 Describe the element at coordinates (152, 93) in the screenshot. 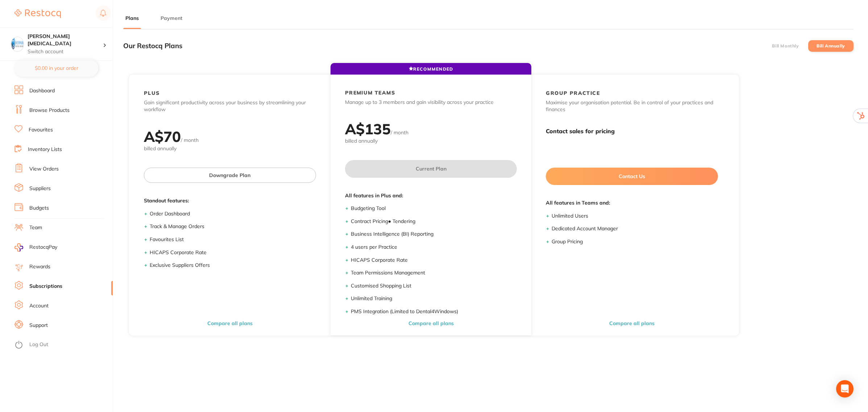

I see `h2: PLUS` at that location.